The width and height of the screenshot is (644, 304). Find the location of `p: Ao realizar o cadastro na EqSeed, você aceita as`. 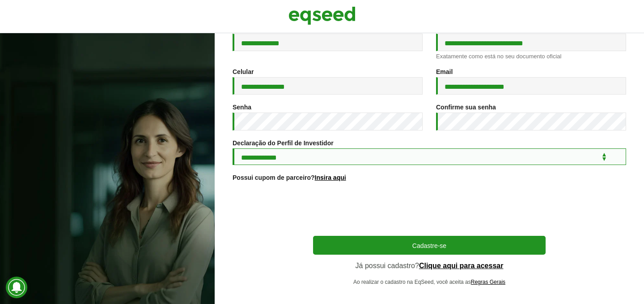

p: Ao realizar o cadastro na EqSeed, você aceita as is located at coordinates (430, 282).